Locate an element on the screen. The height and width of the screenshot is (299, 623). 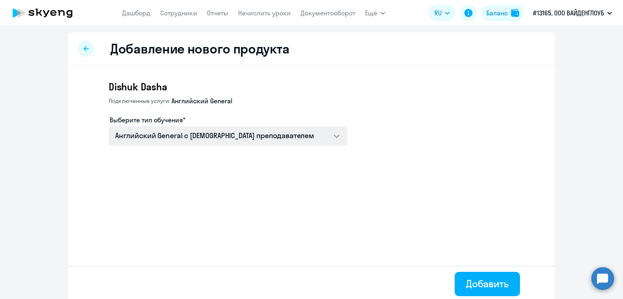
span: Ещё is located at coordinates (371, 13).